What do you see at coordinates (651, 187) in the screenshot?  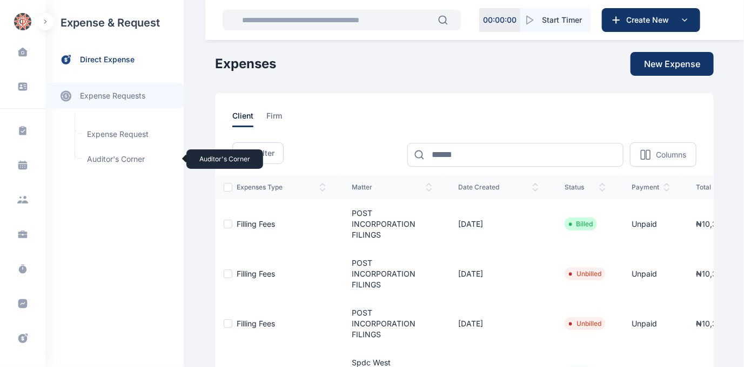 I see `span: payment` at bounding box center [651, 187].